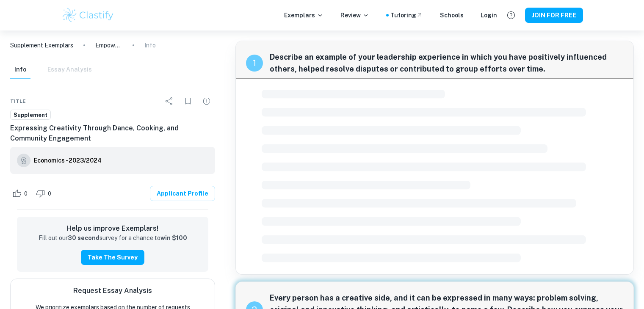 Image resolution: width=644 pixels, height=309 pixels. I want to click on a: Supplement Exemplars, so click(42, 46).